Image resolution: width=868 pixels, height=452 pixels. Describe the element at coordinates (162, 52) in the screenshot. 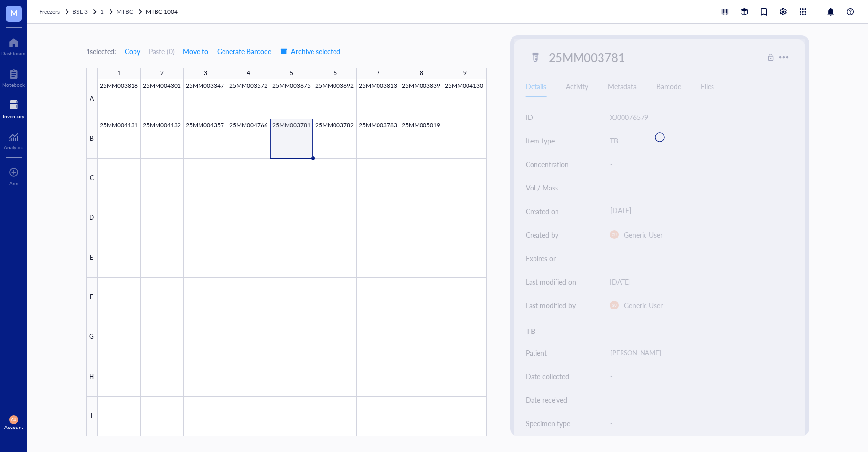

I see `button: Paste (0)` at that location.